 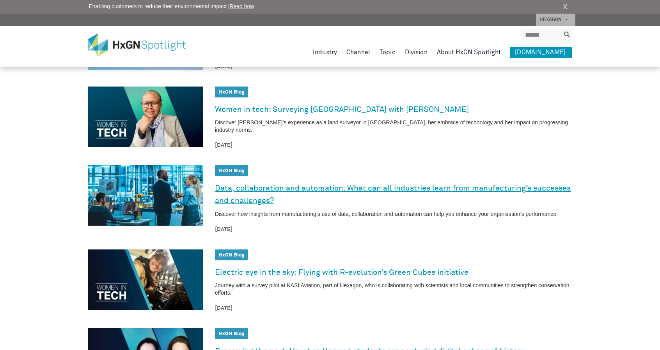 What do you see at coordinates (358, 52) in the screenshot?
I see `a: Channel` at bounding box center [358, 52].